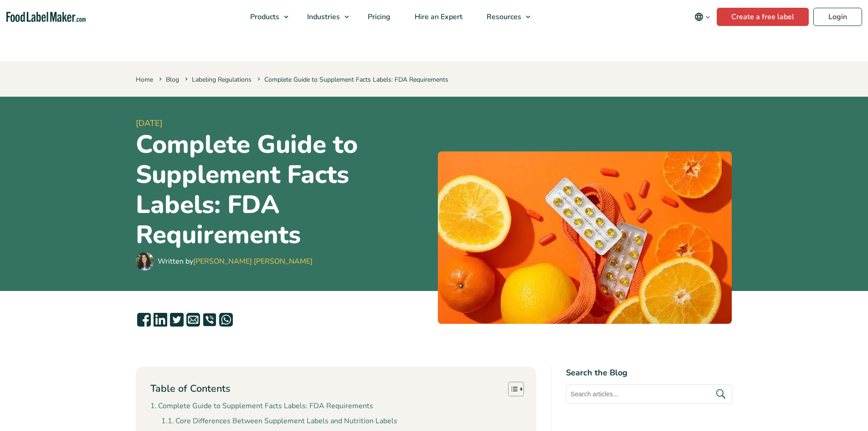 The height and width of the screenshot is (431, 868). Describe the element at coordinates (702, 16) in the screenshot. I see `button: Change language` at that location.